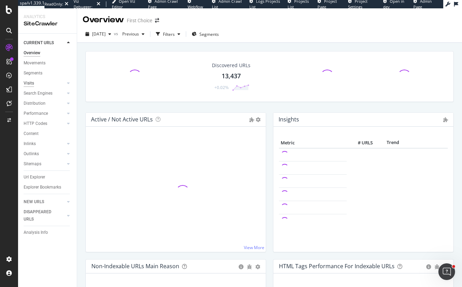 The image size is (462, 287). I want to click on div: Inlinks, so click(30, 143).